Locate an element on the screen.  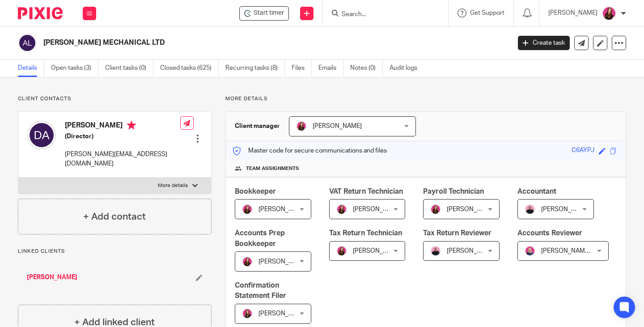
p: Master code for secure communications and files is located at coordinates (309, 150).